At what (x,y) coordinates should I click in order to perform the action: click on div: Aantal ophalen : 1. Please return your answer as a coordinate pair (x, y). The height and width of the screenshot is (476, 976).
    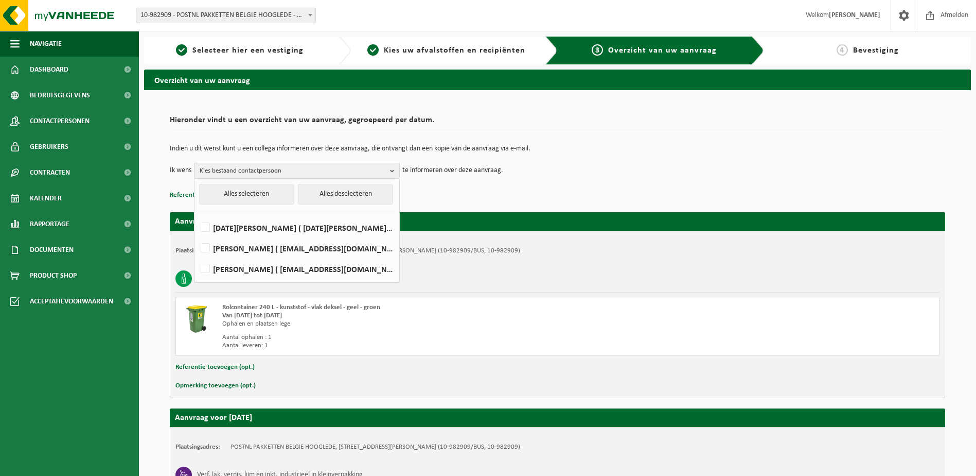
    Looking at the image, I should click on (411, 337).